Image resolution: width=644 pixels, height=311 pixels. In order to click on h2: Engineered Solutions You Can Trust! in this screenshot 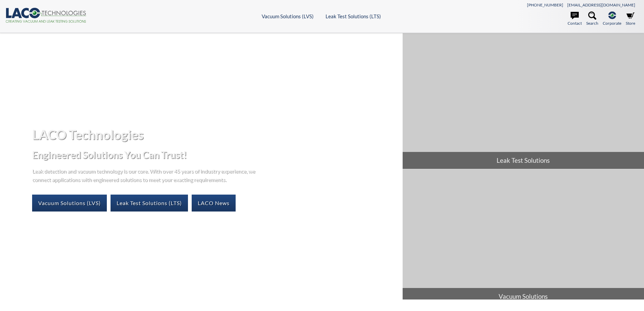, I will do `click(214, 155)`.